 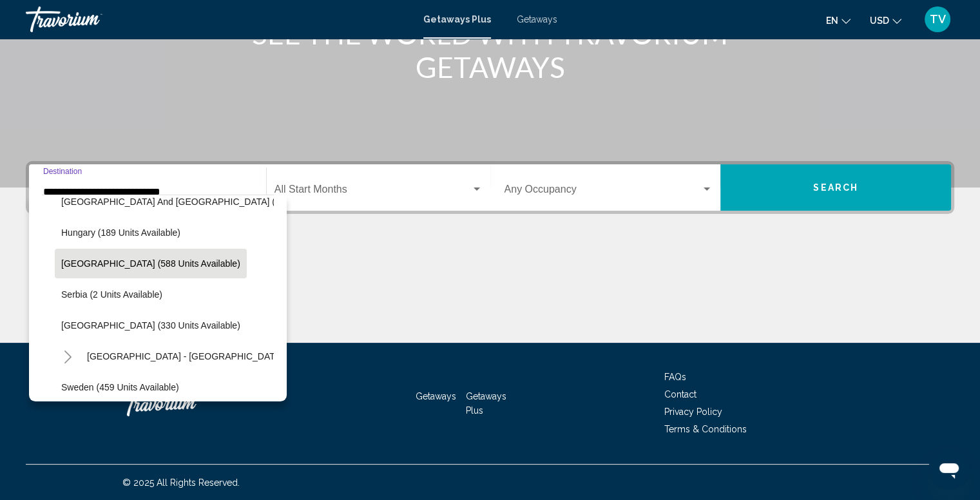 What do you see at coordinates (112, 294) in the screenshot?
I see `span: Serbia (2 units available)` at bounding box center [112, 294].